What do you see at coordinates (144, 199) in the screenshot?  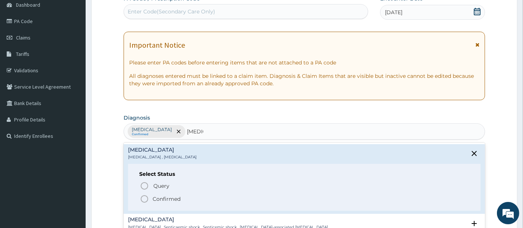 I see `i: status option filled` at bounding box center [144, 199].